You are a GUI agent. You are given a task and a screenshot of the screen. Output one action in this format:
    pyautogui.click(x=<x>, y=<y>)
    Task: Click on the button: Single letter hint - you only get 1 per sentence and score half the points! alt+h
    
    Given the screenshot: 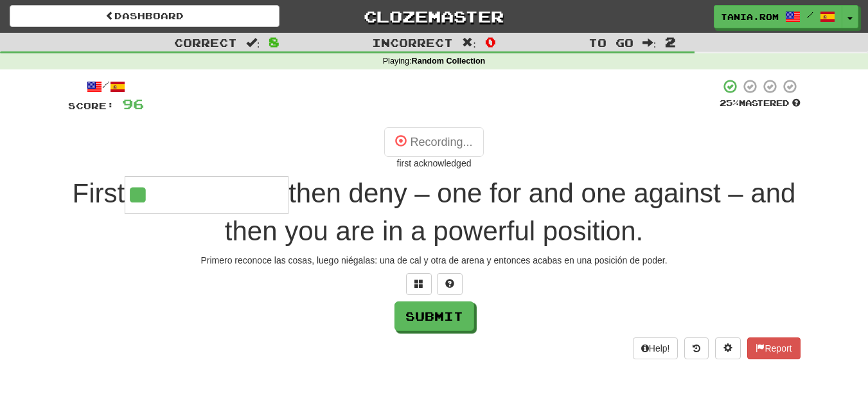 What is the action you would take?
    pyautogui.click(x=450, y=284)
    